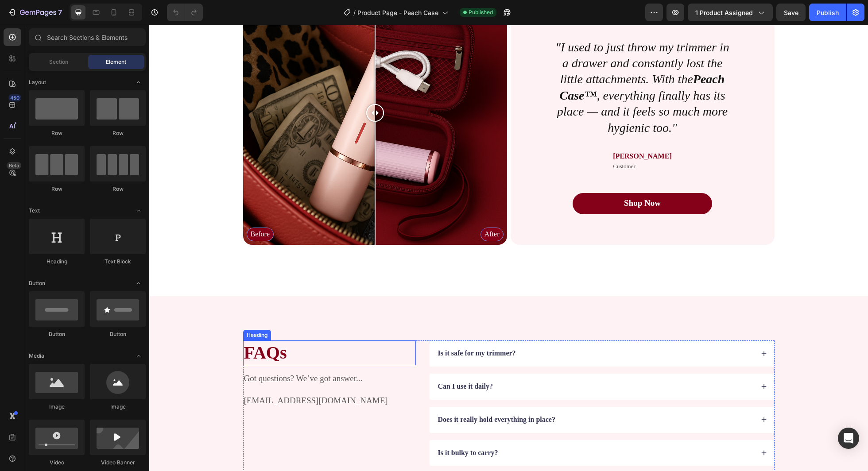  Describe the element at coordinates (14, 166) in the screenshot. I see `div: Beta` at that location.